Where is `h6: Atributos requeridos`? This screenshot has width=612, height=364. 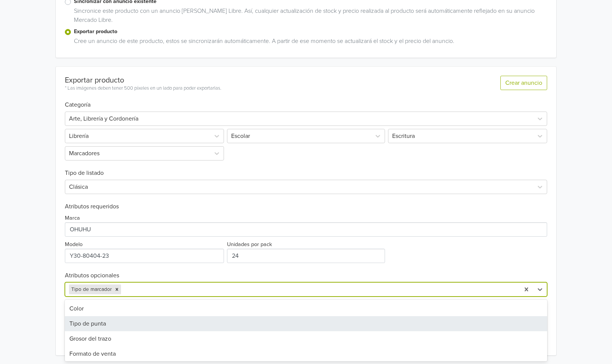
h6: Atributos requeridos is located at coordinates (306, 207).